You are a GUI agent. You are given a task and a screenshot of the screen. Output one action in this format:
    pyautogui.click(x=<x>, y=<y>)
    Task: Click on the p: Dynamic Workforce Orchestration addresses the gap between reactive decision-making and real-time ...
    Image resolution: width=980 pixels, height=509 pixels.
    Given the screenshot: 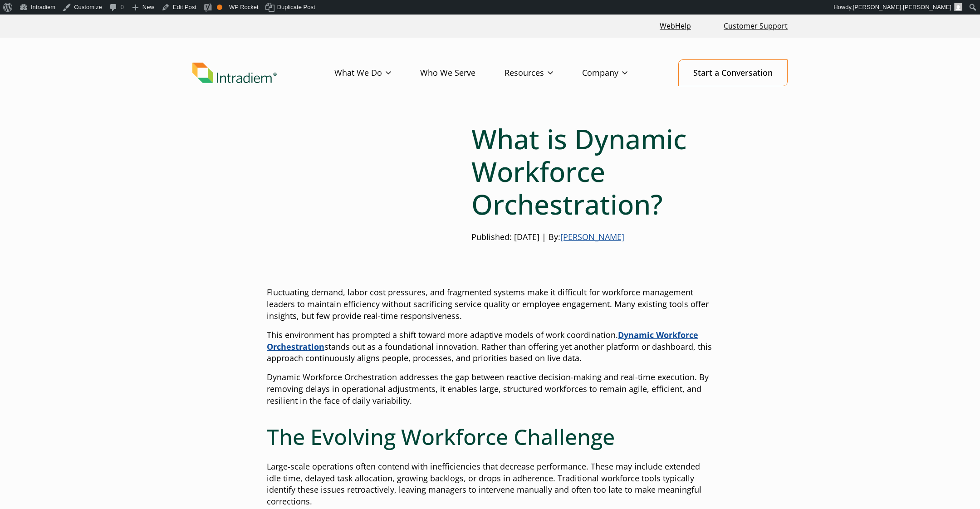 What is the action you would take?
    pyautogui.click(x=490, y=389)
    